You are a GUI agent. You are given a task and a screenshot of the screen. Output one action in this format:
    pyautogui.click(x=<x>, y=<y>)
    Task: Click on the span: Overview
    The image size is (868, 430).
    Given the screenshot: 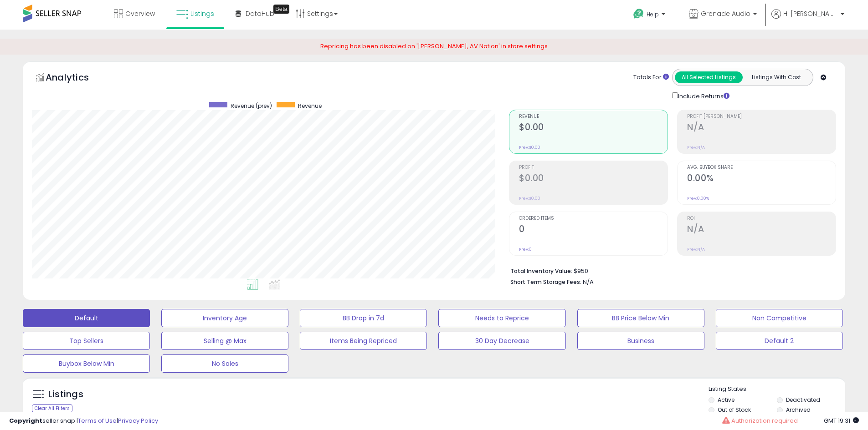 What is the action you would take?
    pyautogui.click(x=140, y=14)
    